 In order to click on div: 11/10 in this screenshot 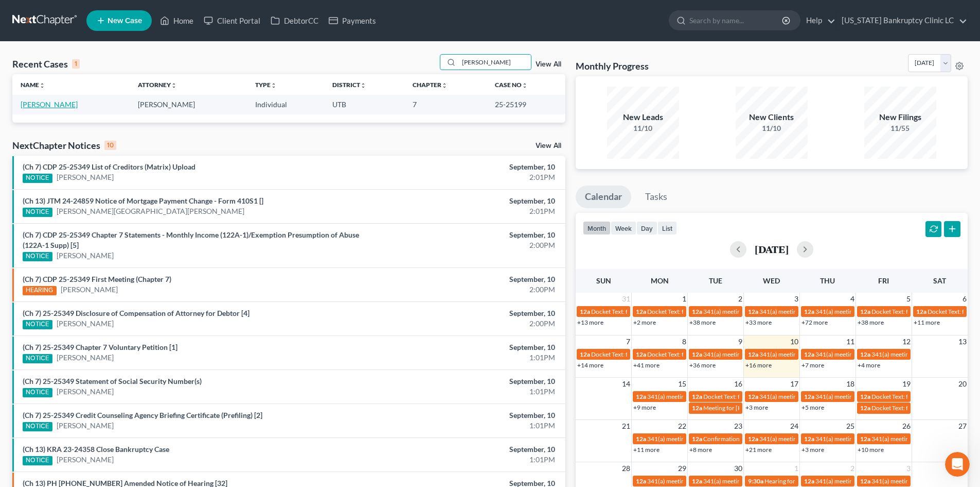, I will do `click(771, 128)`.